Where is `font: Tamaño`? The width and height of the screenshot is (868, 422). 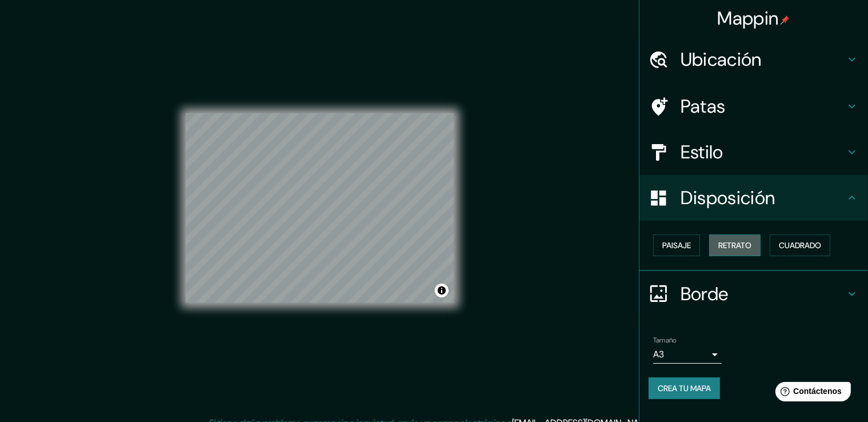
font: Tamaño is located at coordinates (665, 340).